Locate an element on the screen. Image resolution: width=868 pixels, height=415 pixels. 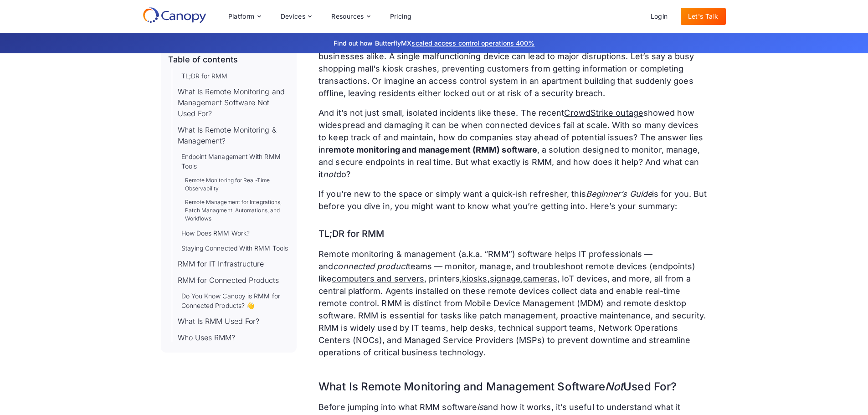
a: computers and servers is located at coordinates (378, 278).